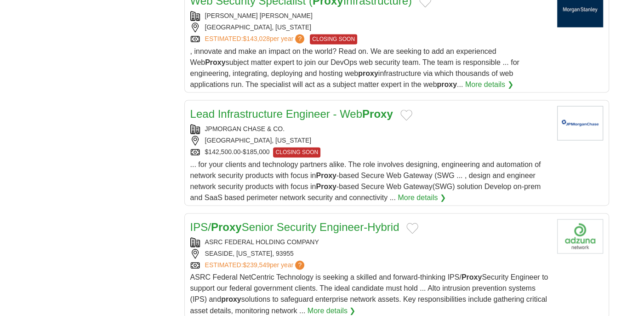 The width and height of the screenshot is (644, 316). What do you see at coordinates (256, 39) in the screenshot?
I see `span: $143,028` at bounding box center [256, 39].